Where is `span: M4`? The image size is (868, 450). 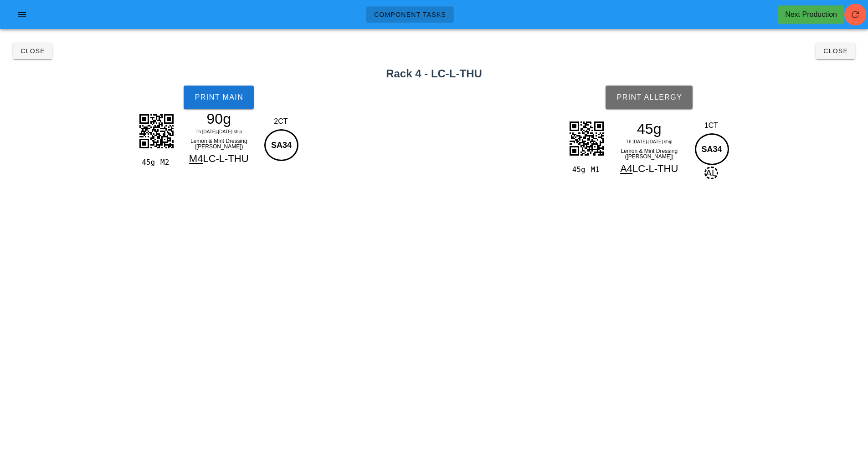
span: M4 is located at coordinates (196, 159).